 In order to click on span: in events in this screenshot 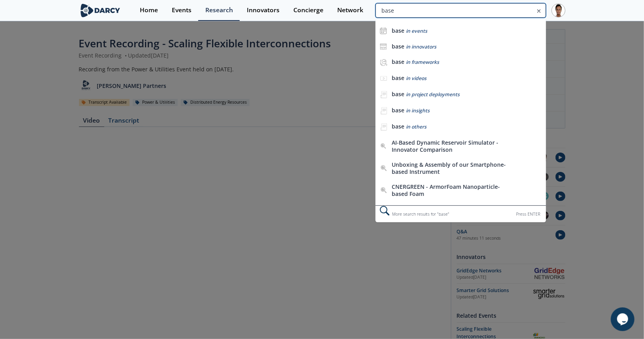, I will do `click(417, 31)`.